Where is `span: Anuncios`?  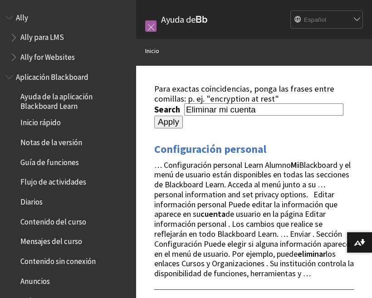 span: Anuncios is located at coordinates (35, 279).